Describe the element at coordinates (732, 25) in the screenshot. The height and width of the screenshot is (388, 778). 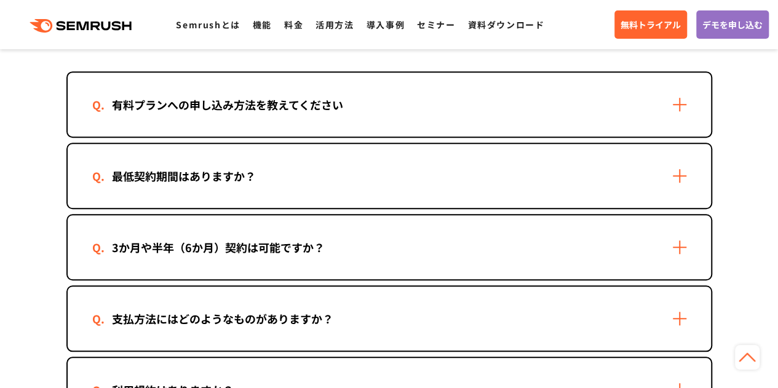
I see `a: デモを申し込む` at that location.